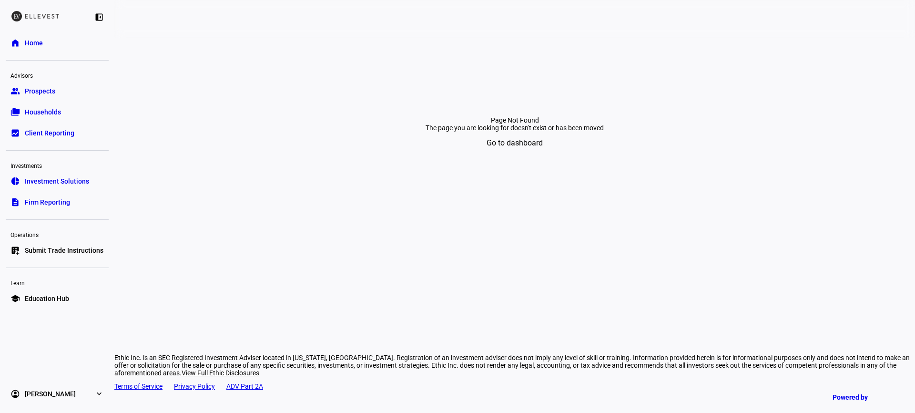  What do you see at coordinates (34, 43) in the screenshot?
I see `span: Home` at bounding box center [34, 43].